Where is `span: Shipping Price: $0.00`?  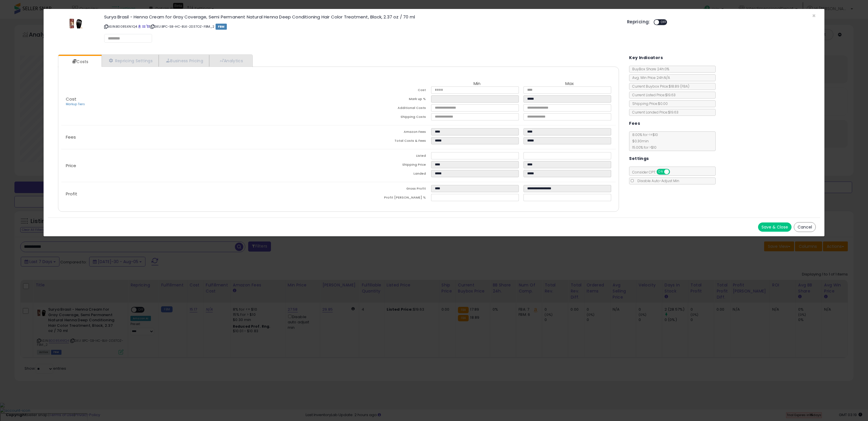 span: Shipping Price: $0.00 is located at coordinates (648, 104).